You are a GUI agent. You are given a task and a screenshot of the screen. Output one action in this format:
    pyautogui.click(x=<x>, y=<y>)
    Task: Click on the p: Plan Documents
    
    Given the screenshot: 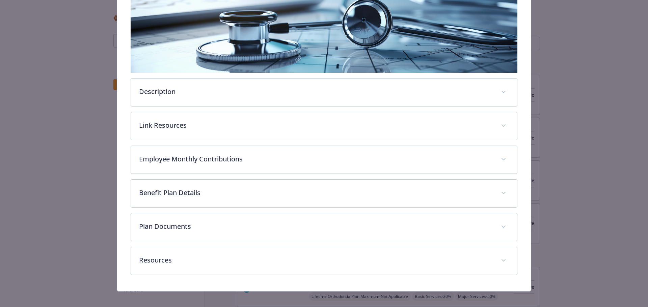 What is the action you would take?
    pyautogui.click(x=316, y=227)
    